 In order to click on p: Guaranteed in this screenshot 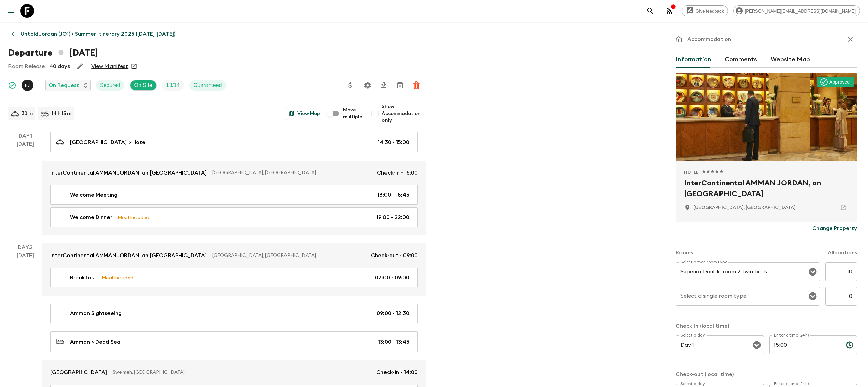, I will do `click(208, 86)`.